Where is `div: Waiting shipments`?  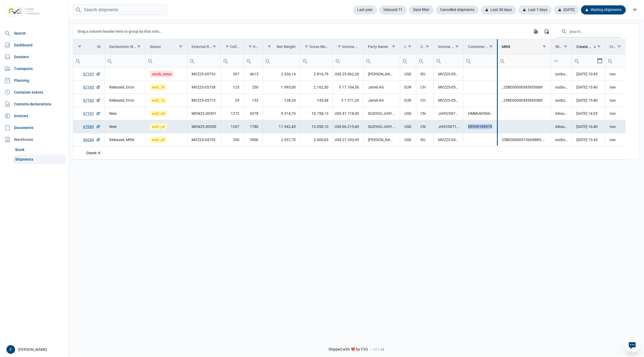
div: Waiting shipments is located at coordinates (603, 10).